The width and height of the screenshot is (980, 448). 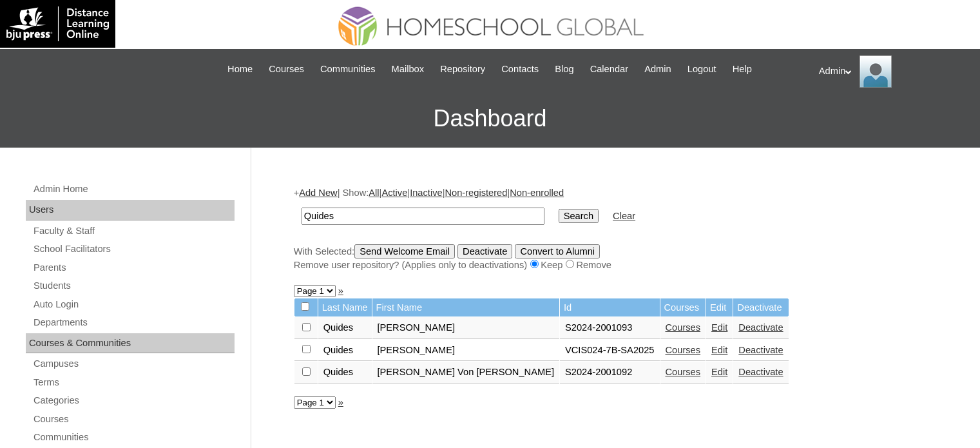 What do you see at coordinates (658, 69) in the screenshot?
I see `span: Admin` at bounding box center [658, 69].